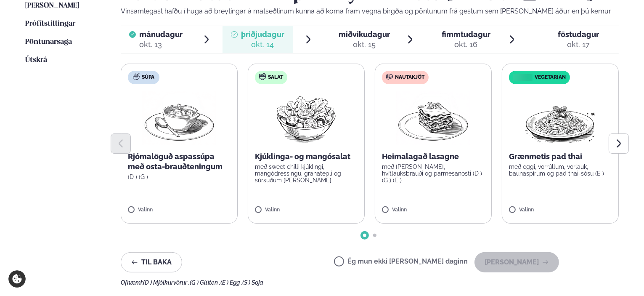  Describe the element at coordinates (550, 78) in the screenshot. I see `span: Vegetarian` at that location.